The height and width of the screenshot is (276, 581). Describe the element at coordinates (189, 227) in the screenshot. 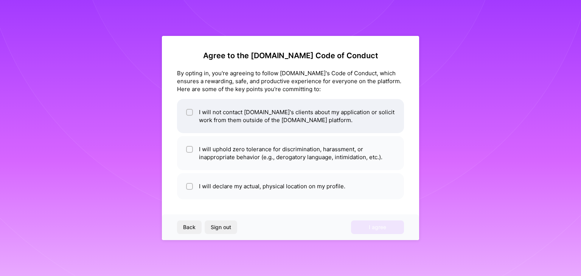

I see `span: Back` at that location.